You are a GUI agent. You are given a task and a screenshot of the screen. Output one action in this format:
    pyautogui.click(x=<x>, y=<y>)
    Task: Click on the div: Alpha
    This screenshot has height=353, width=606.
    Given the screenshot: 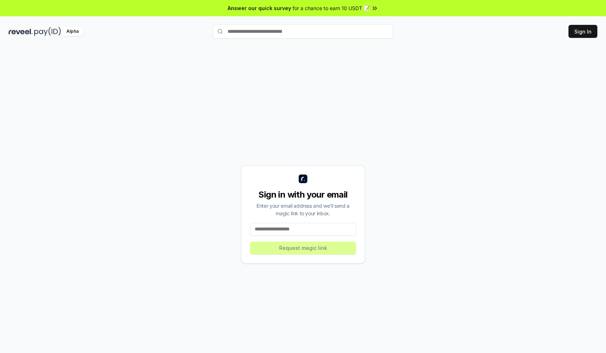 What is the action you would take?
    pyautogui.click(x=73, y=31)
    